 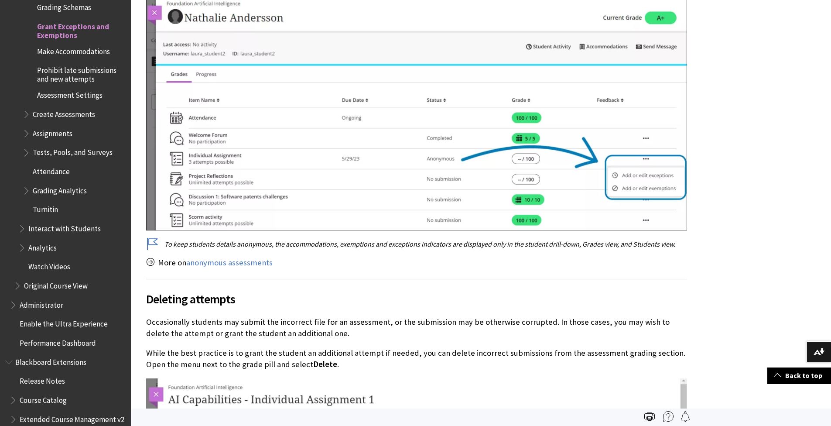 What do you see at coordinates (49, 265) in the screenshot?
I see `span: Watch Videos` at bounding box center [49, 265].